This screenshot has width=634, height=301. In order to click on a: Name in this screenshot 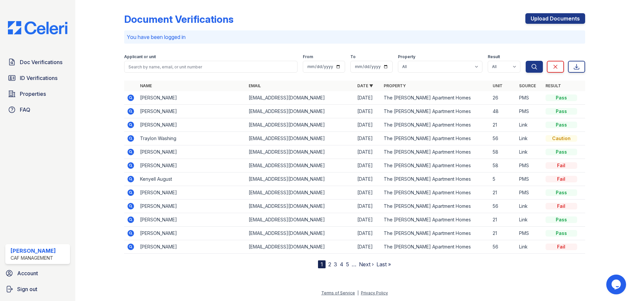, I will do `click(146, 86)`.